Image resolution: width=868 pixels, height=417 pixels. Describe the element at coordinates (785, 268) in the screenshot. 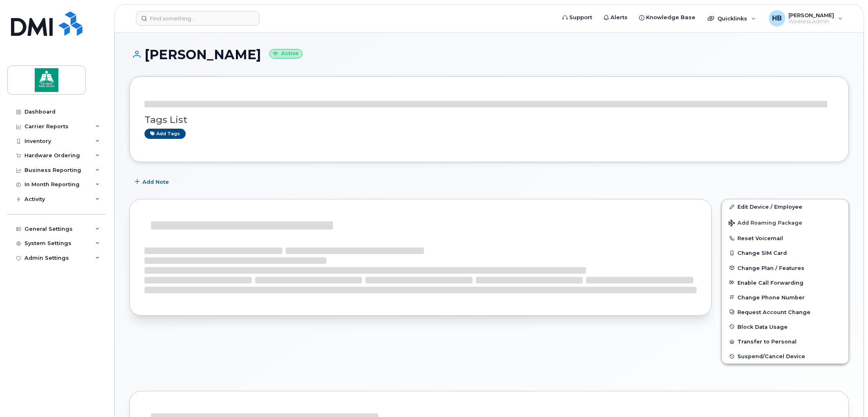

I see `button: Change Plan / Features` at that location.